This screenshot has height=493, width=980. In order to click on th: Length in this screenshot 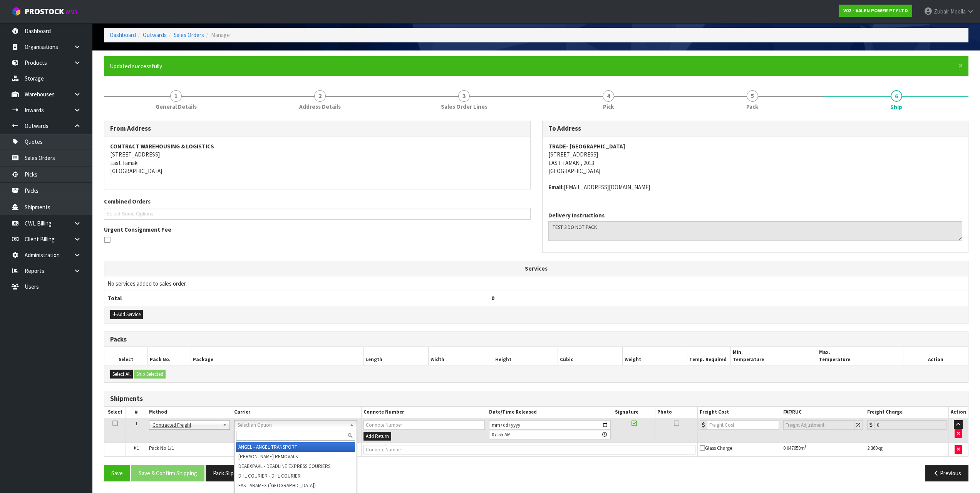, I will do `click(396, 355)`.